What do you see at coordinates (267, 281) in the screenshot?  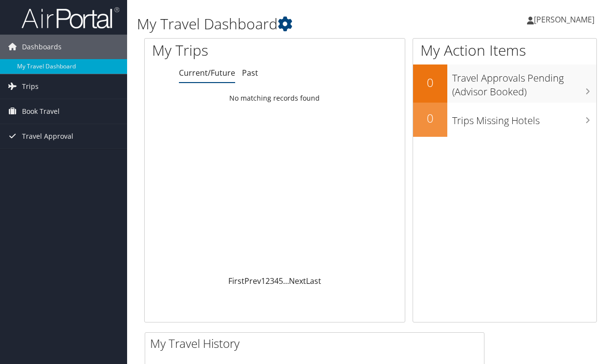 I see `a: 2` at bounding box center [267, 281].